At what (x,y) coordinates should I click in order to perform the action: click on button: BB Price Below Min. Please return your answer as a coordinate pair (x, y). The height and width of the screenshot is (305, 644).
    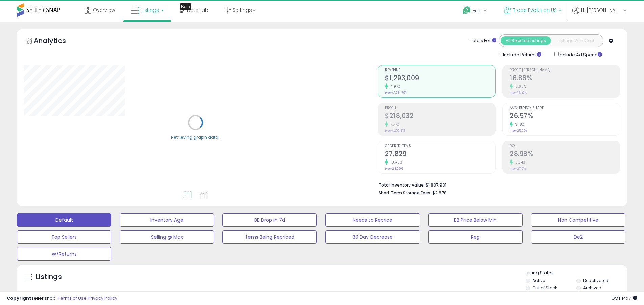
    Looking at the image, I should click on (476, 220).